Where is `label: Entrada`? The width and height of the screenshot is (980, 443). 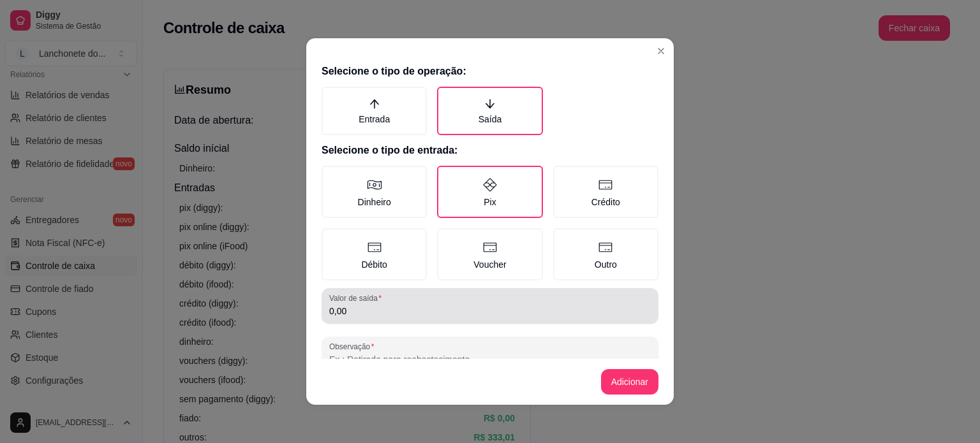
label: Entrada is located at coordinates (374, 111).